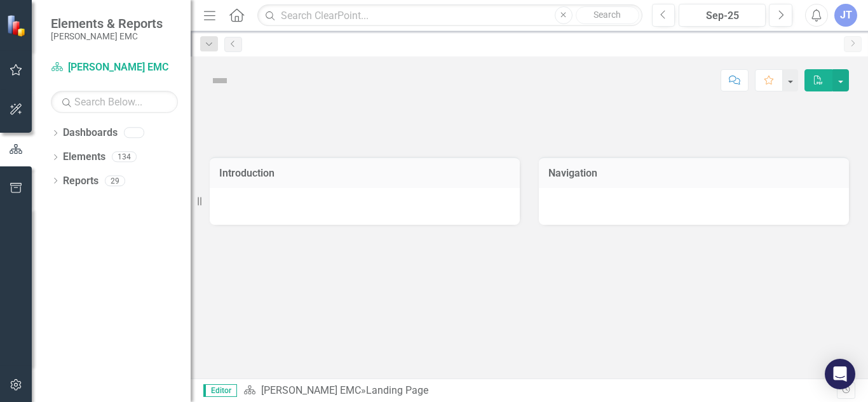  What do you see at coordinates (846, 15) in the screenshot?
I see `div: JT` at bounding box center [846, 15].